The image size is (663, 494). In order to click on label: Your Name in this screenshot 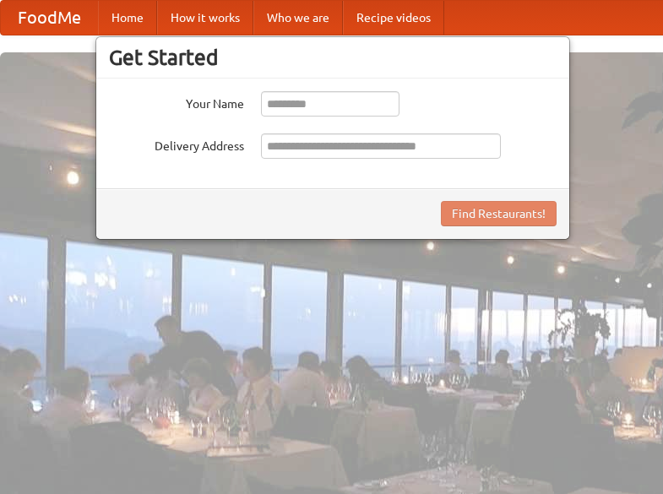, I will do `click(176, 101)`.